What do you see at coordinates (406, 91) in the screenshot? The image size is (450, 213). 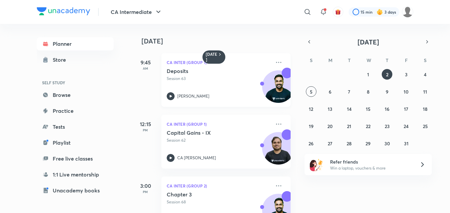 I see `abbr: October 10, 2025` at bounding box center [406, 91].